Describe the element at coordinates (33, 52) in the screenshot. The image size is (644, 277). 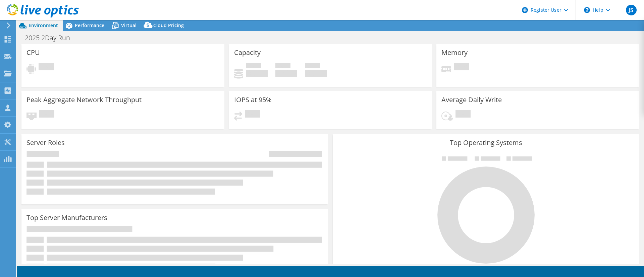
I see `h3: CPU` at that location.